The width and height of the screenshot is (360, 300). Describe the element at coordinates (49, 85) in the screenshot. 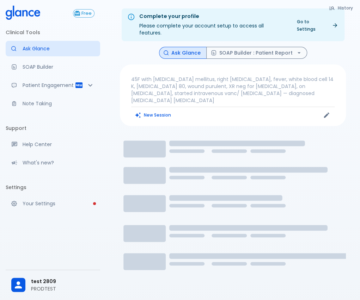

I see `p: Patient Engagement` at that location.